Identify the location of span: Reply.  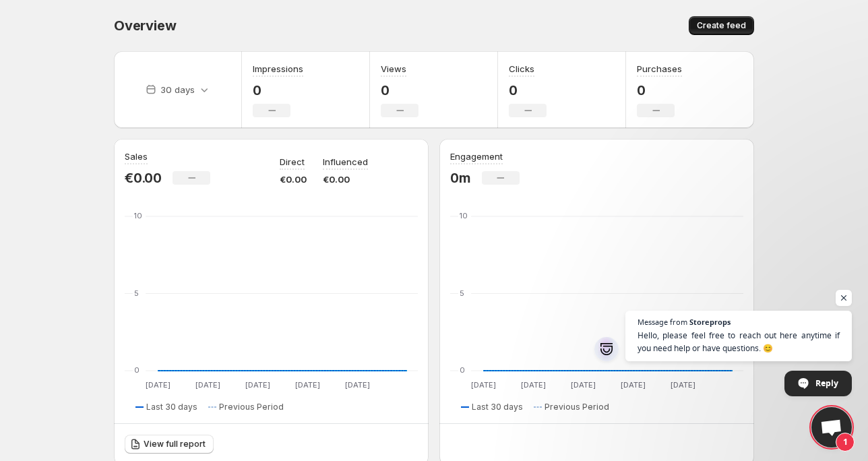
(827, 384).